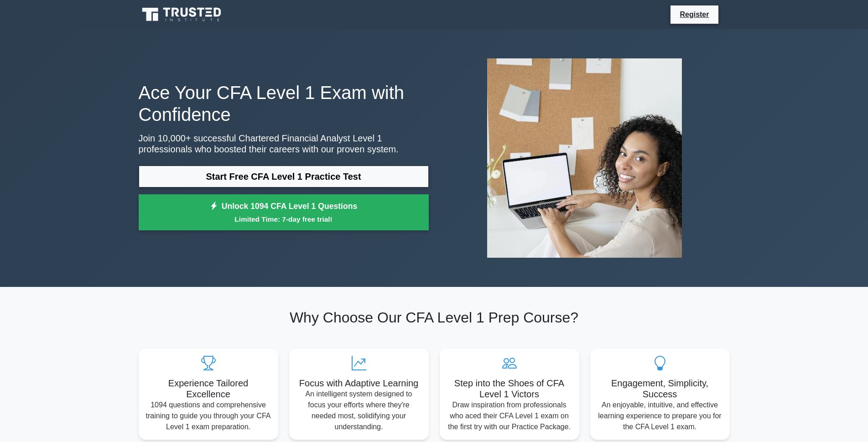 The height and width of the screenshot is (442, 868). What do you see at coordinates (284, 219) in the screenshot?
I see `small: Limited Time: 7-day free trial!` at bounding box center [284, 219].